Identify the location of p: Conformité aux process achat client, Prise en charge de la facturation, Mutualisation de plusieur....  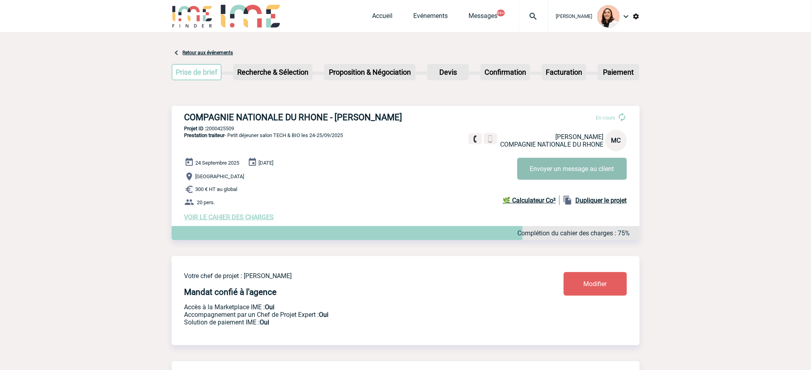
(350, 322).